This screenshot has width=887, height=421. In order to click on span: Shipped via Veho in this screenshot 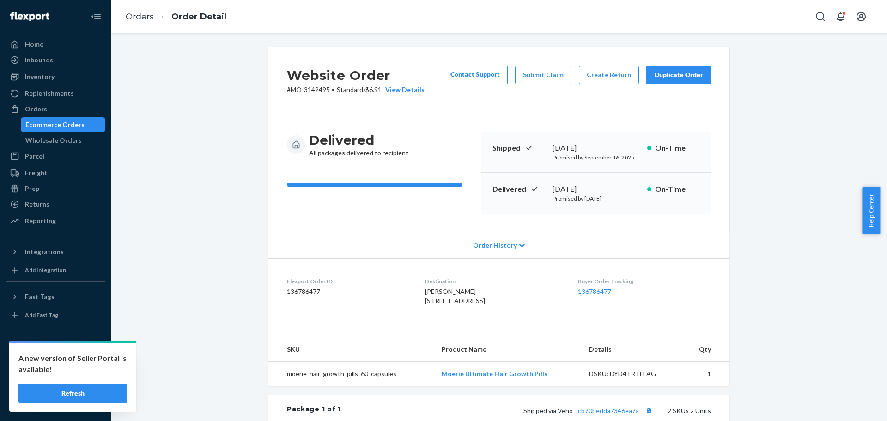, I will do `click(589, 410)`.